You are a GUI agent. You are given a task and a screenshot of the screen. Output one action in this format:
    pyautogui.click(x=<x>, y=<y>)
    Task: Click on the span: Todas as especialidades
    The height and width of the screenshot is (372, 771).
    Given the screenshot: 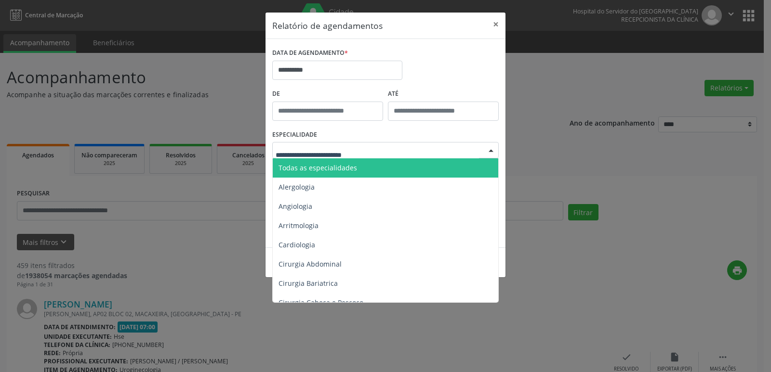 What is the action you would take?
    pyautogui.click(x=318, y=168)
    